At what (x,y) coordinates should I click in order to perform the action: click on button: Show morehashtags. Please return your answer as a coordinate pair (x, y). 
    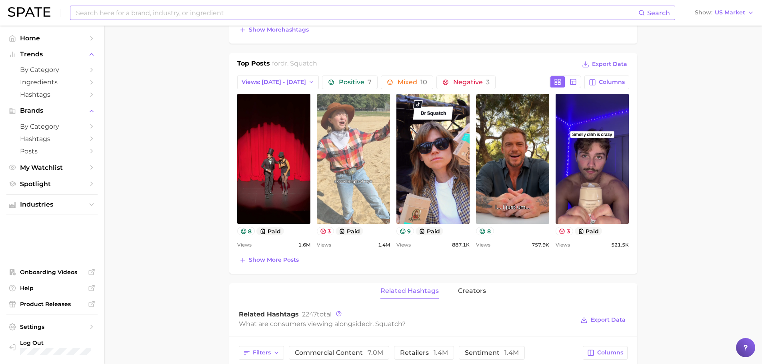
    Looking at the image, I should click on (274, 30).